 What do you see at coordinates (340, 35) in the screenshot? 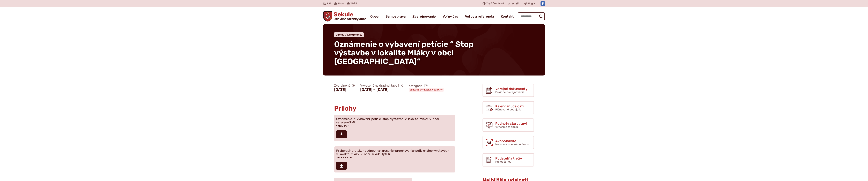
I see `span: Domov` at bounding box center [340, 35].